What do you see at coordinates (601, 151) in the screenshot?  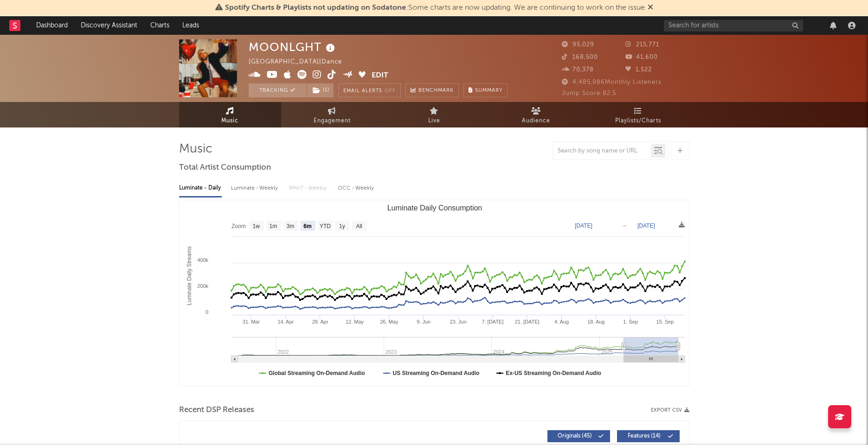 I see `input: Search by song name or URL` at bounding box center [601, 151].